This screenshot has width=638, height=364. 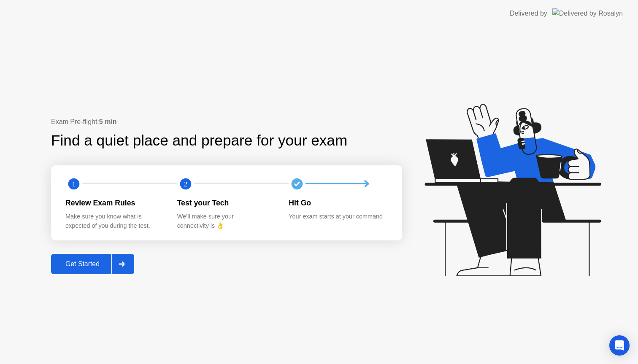 What do you see at coordinates (337, 217) in the screenshot?
I see `div: Your exam starts at your command` at bounding box center [337, 217].